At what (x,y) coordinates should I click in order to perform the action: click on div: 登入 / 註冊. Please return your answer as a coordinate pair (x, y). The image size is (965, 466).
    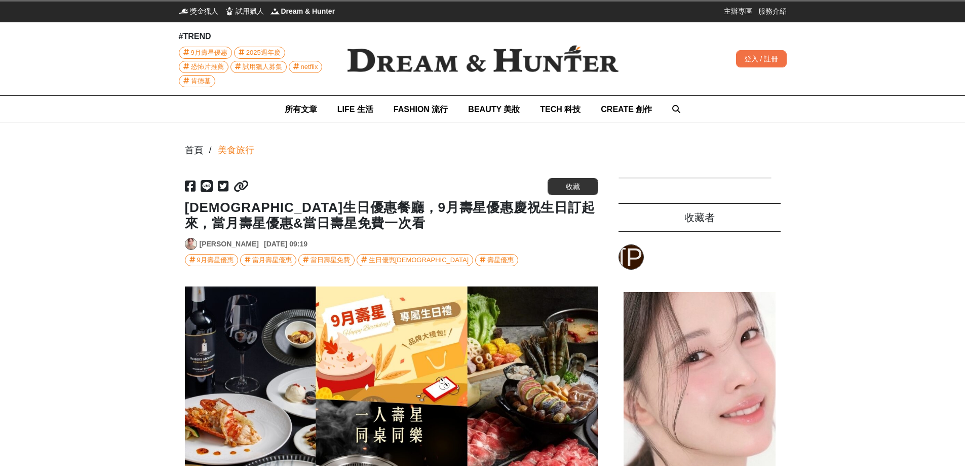
    Looking at the image, I should click on (761, 59).